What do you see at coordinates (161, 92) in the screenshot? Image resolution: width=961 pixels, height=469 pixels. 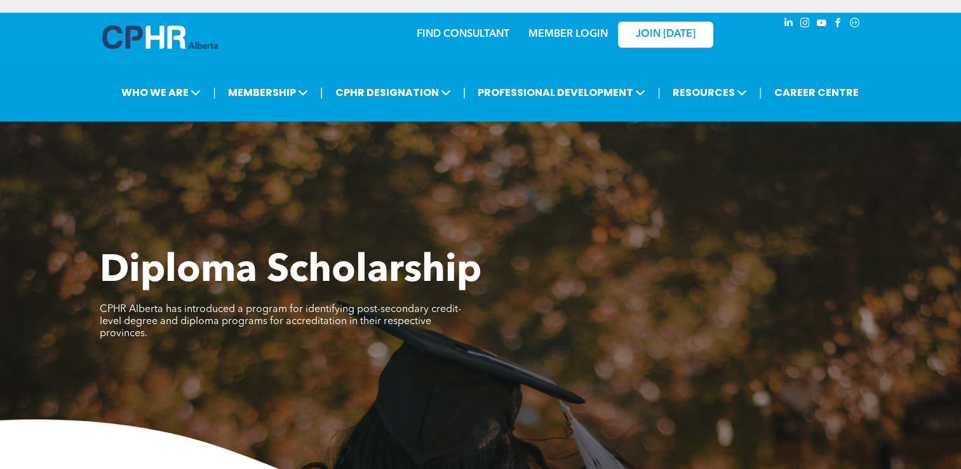 I see `span: WHO WE ARE` at bounding box center [161, 92].